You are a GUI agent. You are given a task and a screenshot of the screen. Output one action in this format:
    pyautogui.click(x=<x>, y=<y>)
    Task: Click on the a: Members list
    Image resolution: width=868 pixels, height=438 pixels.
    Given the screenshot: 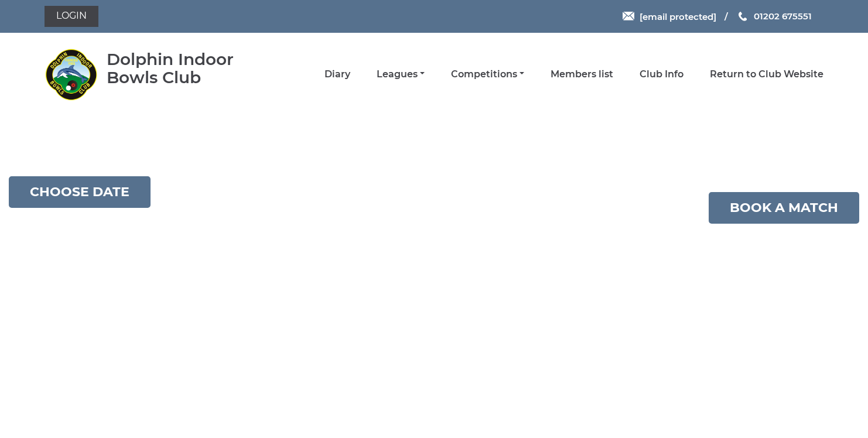 What is the action you would take?
    pyautogui.click(x=582, y=74)
    